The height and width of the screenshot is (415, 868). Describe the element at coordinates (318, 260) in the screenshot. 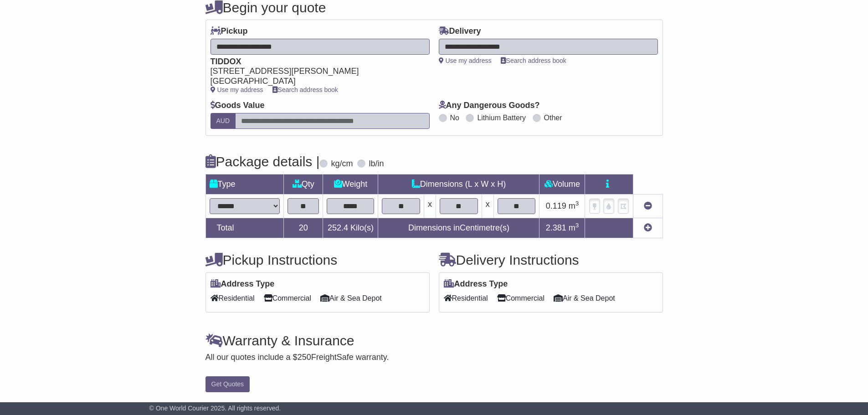

I see `h4: Pickup Instructions` at that location.